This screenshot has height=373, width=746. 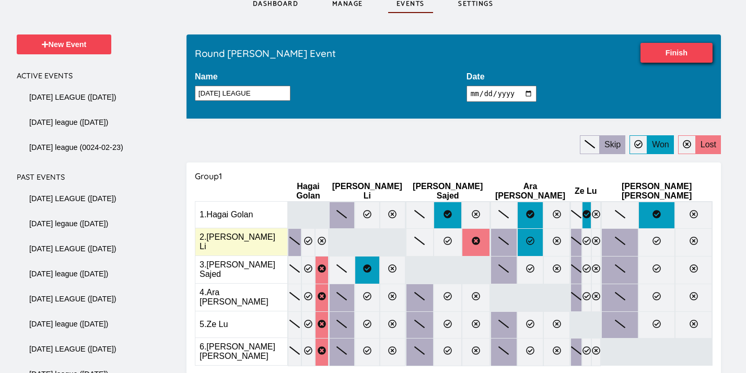 I want to click on td: 5 . Ze Lu, so click(x=241, y=324).